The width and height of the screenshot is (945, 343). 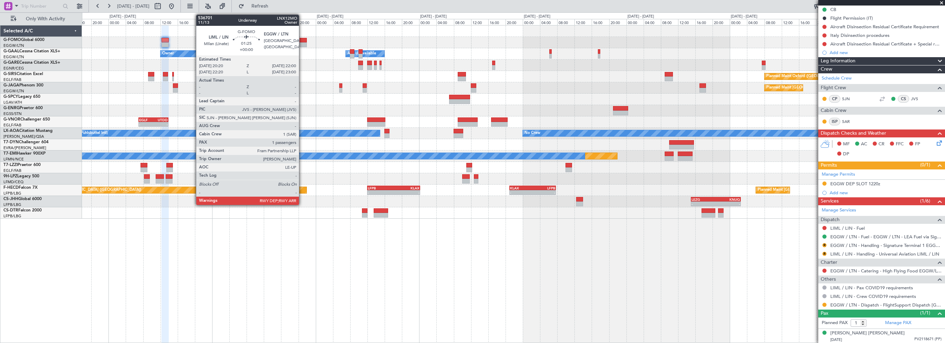 I want to click on span: G-VNOR, so click(x=12, y=119).